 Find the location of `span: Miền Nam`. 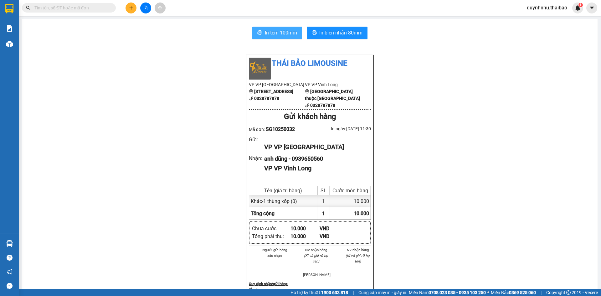

span: Miền Nam is located at coordinates (448, 293).